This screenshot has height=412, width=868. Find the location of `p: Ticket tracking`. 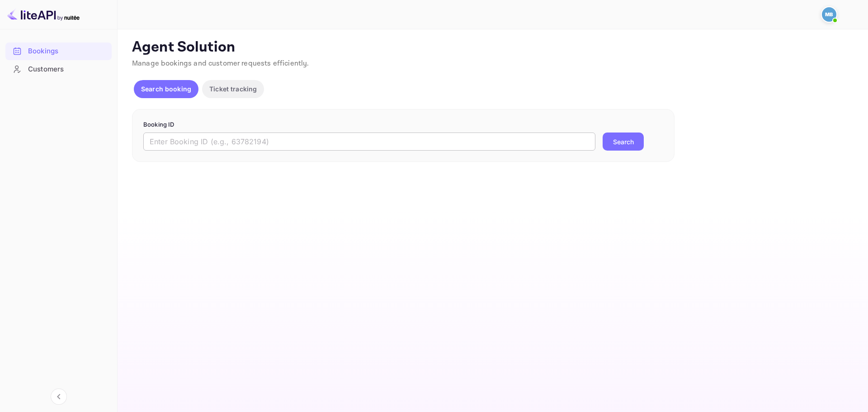

p: Ticket tracking is located at coordinates (232, 88).